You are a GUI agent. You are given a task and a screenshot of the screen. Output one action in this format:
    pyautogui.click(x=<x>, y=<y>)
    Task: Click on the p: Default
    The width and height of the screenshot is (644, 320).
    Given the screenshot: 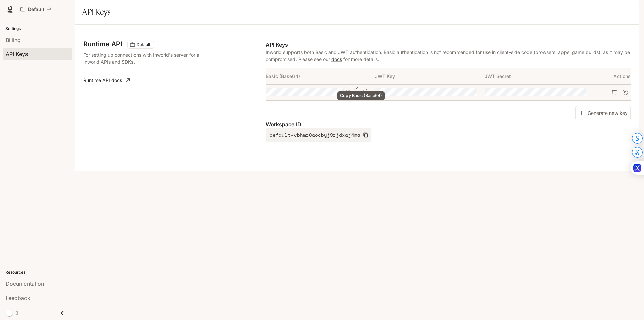 What is the action you would take?
    pyautogui.click(x=36, y=9)
    